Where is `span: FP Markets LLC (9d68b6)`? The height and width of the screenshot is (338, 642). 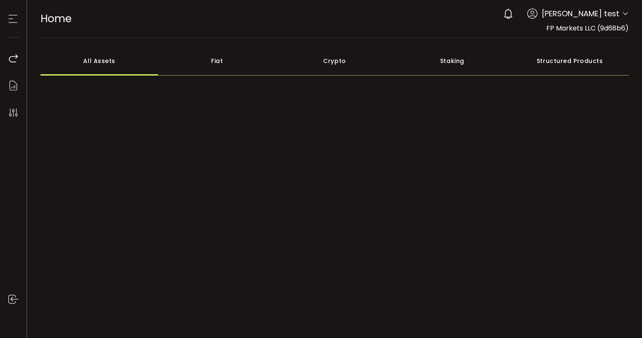
span: FP Markets LLC (9d68b6) is located at coordinates (587, 28).